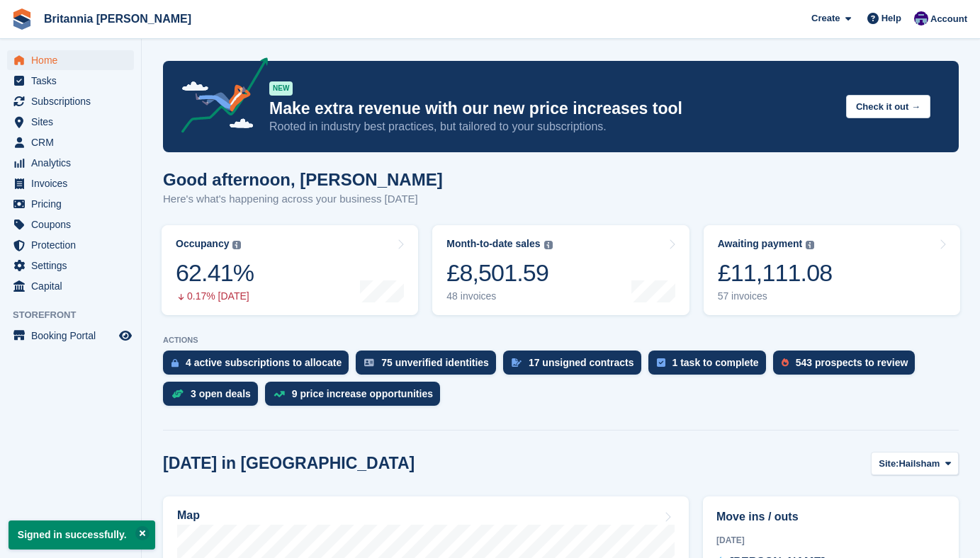 Image resolution: width=980 pixels, height=558 pixels. Describe the element at coordinates (561, 270) in the screenshot. I see `a: Month-to-date sales £8,501.59 48 invoices` at that location.